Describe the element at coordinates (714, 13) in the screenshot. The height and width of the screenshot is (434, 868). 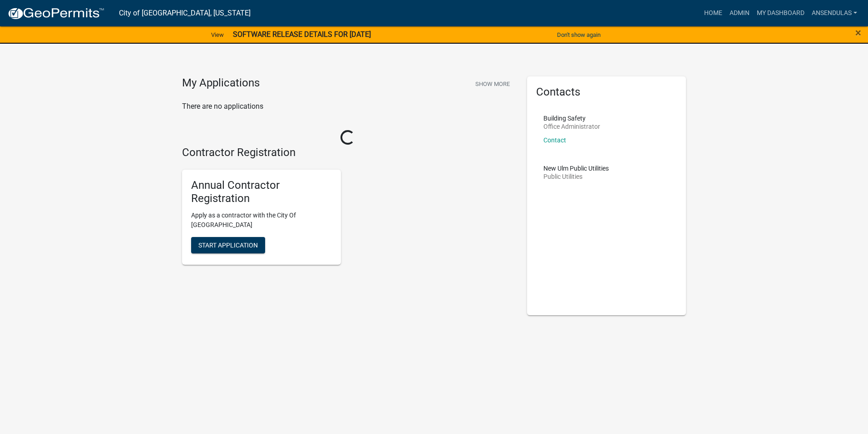
I see `a: Home` at that location.